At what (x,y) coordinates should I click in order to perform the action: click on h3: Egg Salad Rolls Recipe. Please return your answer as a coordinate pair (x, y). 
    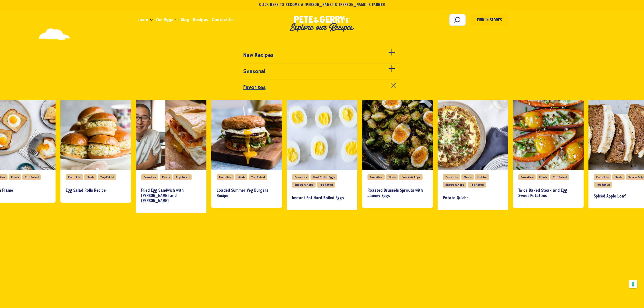
    Looking at the image, I should click on (96, 191).